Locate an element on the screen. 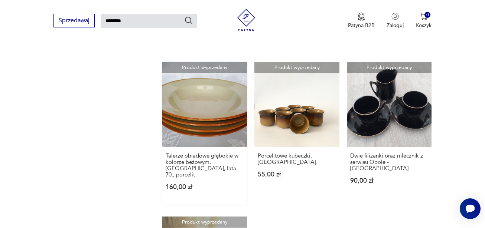 This screenshot has height=228, width=485. p: 90,00 zł is located at coordinates (389, 181).